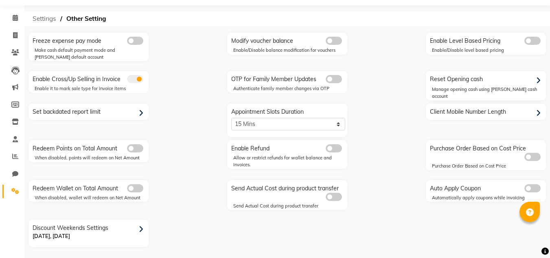  I want to click on div: Client Mobile Number Length, so click(487, 112).